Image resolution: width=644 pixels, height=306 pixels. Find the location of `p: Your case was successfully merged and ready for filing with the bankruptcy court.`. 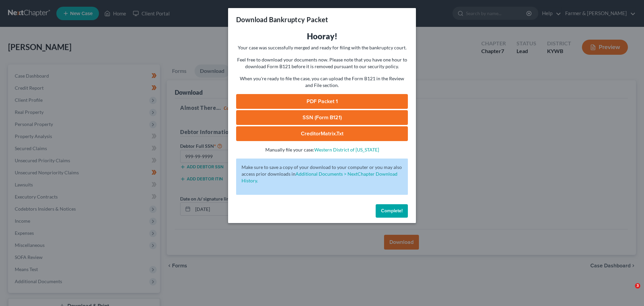

p: Your case was successfully merged and ready for filing with the bankruptcy court. is located at coordinates (322, 48).